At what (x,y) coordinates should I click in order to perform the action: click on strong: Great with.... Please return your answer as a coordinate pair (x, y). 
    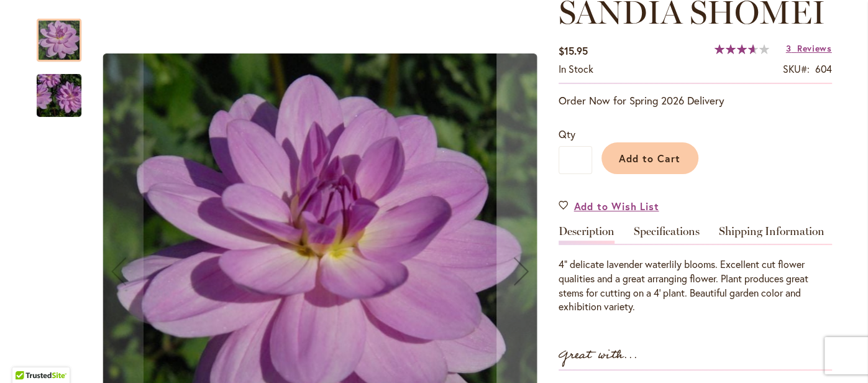
    Looking at the image, I should click on (599, 355).